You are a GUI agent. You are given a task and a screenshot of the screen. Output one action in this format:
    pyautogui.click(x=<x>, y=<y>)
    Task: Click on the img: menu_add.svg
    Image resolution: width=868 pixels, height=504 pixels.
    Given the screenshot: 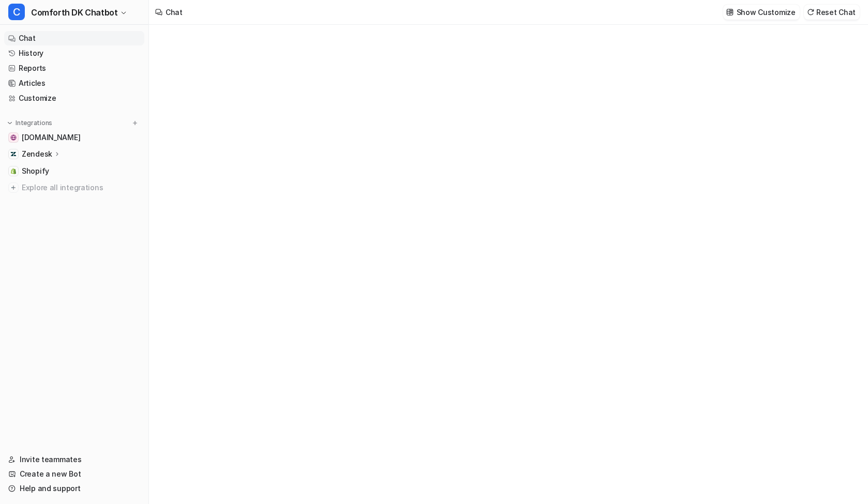 What is the action you would take?
    pyautogui.click(x=135, y=123)
    